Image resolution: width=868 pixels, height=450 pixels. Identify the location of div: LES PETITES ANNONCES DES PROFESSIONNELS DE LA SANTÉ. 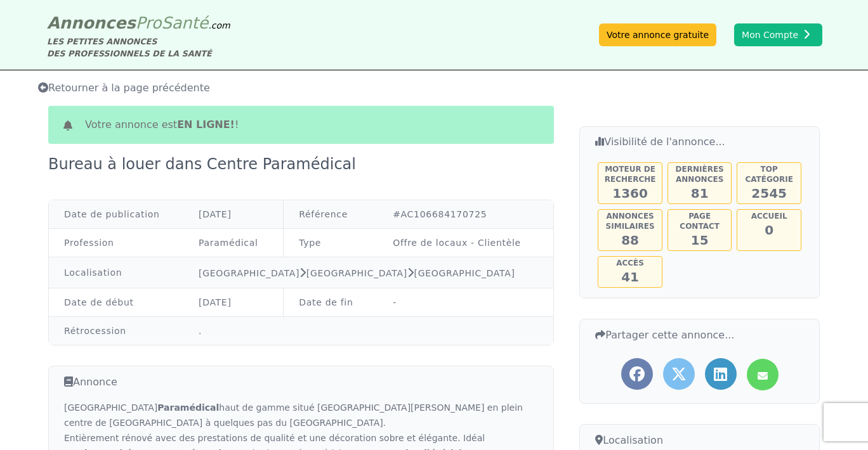
(138, 47).